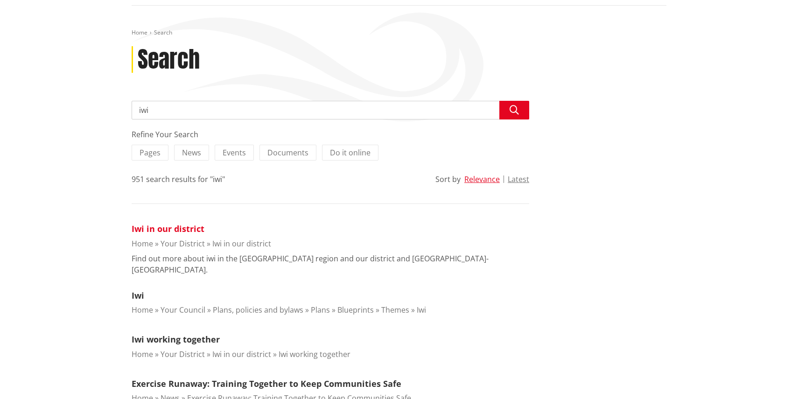  Describe the element at coordinates (350, 153) in the screenshot. I see `span: Do it online` at that location.